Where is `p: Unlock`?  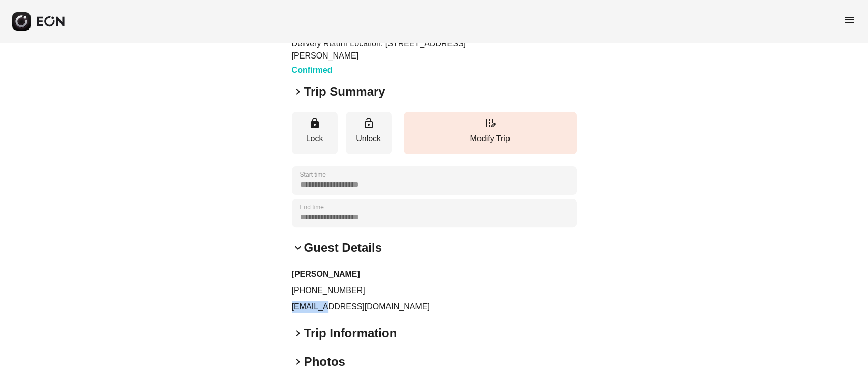 p: Unlock is located at coordinates (369, 139).